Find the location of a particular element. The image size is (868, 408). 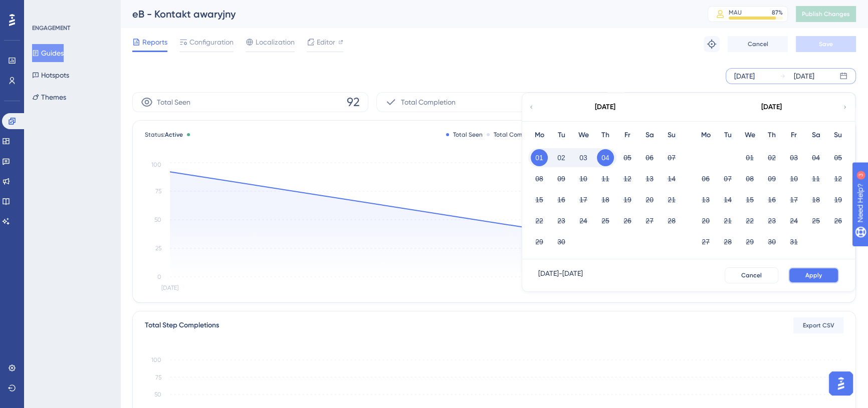

div: Total Completion is located at coordinates (514, 135).